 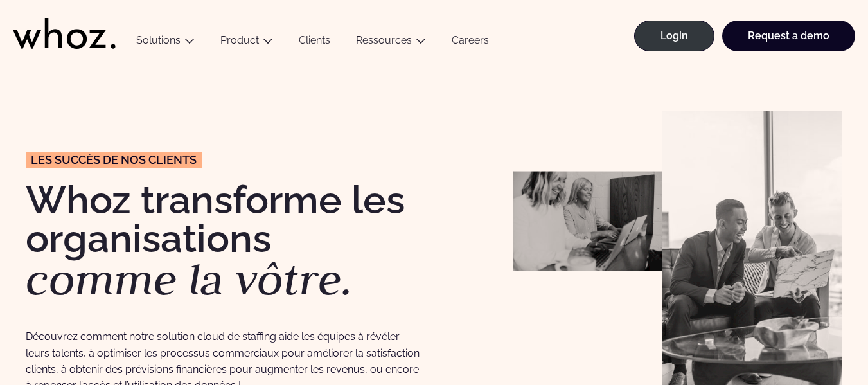 What do you see at coordinates (384, 40) in the screenshot?
I see `a: Ressources` at bounding box center [384, 40].